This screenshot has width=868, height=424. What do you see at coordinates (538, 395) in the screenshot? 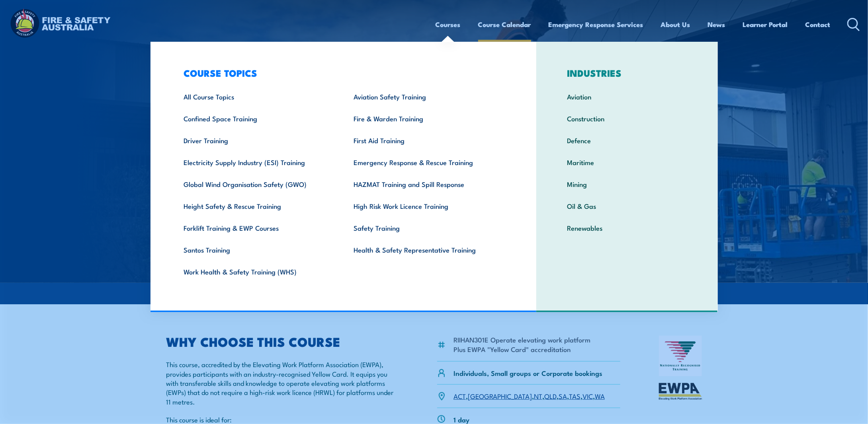
I see `a: NT` at bounding box center [538, 395].